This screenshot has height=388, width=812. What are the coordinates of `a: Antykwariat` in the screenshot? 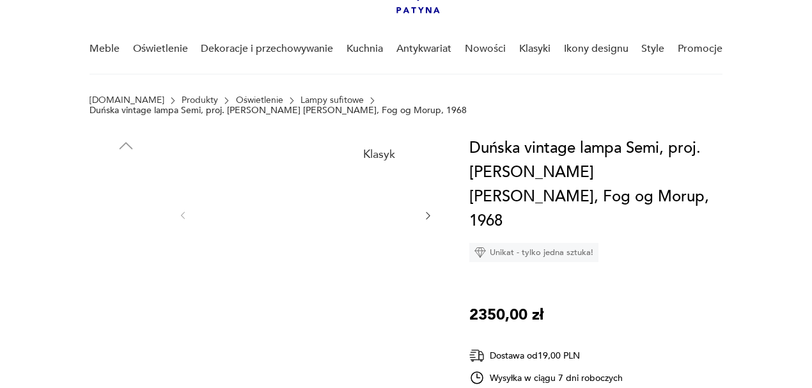 It's located at (424, 49).